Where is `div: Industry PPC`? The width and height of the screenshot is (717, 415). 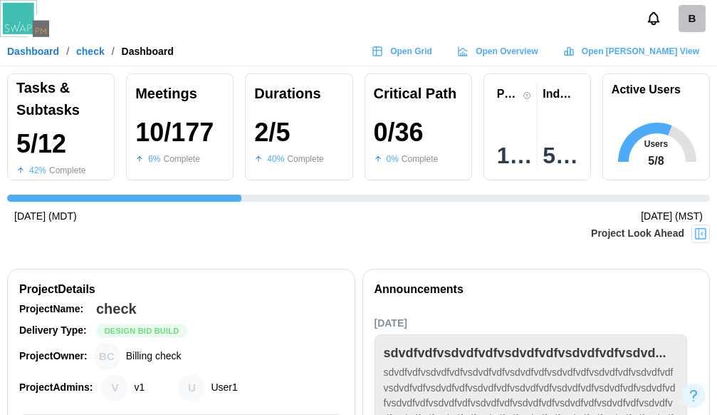
div: Industry PPC is located at coordinates (560, 93).